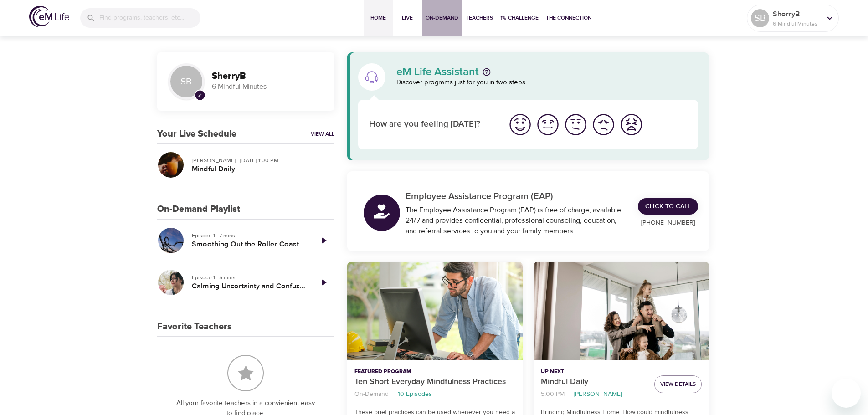  Describe the element at coordinates (435, 311) in the screenshot. I see `button: Ten Short Everyday Mindfulness Practices` at that location.